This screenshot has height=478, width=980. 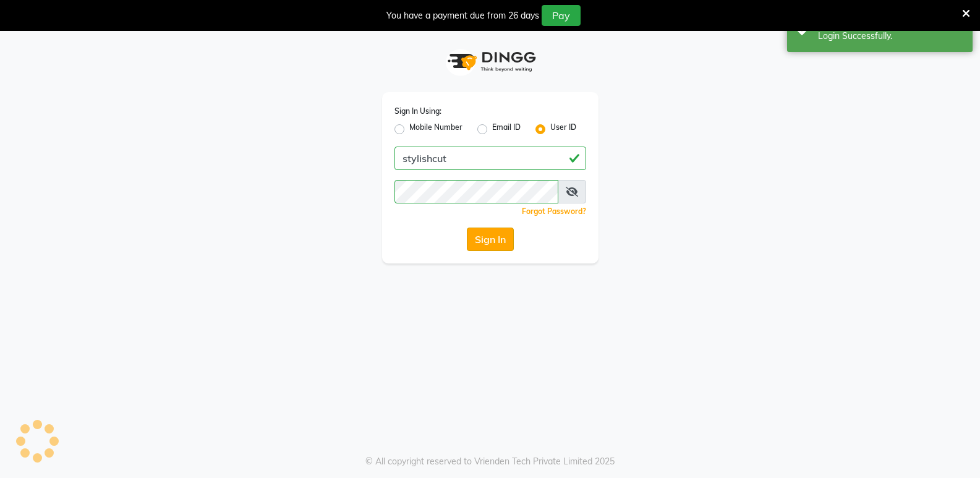 What do you see at coordinates (507, 129) in the screenshot?
I see `label: Email ID` at bounding box center [507, 129].